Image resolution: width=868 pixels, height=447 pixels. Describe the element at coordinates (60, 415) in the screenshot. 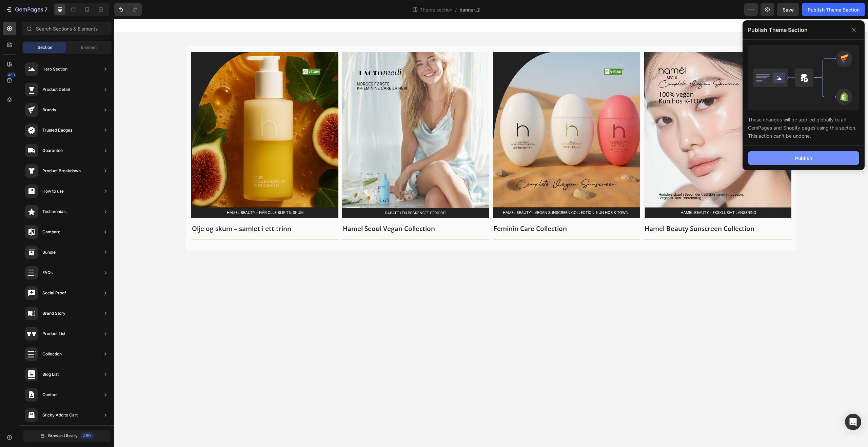

I see `div: Sticky Add to Cart` at that location.